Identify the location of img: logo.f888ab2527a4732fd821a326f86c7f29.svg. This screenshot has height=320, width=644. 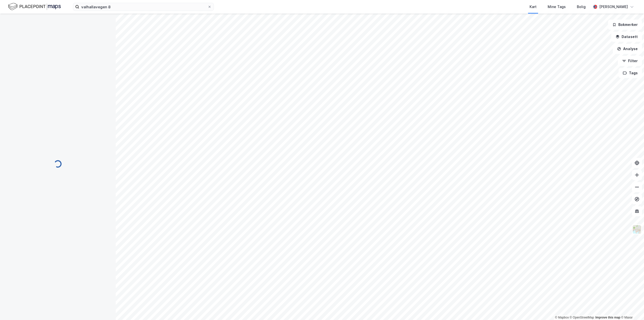
(35, 7).